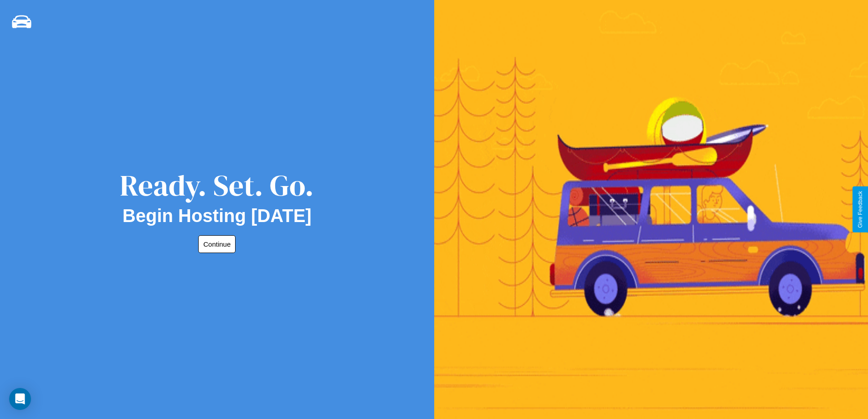 This screenshot has width=868, height=419. What do you see at coordinates (217, 244) in the screenshot?
I see `button: Continue` at bounding box center [217, 244].